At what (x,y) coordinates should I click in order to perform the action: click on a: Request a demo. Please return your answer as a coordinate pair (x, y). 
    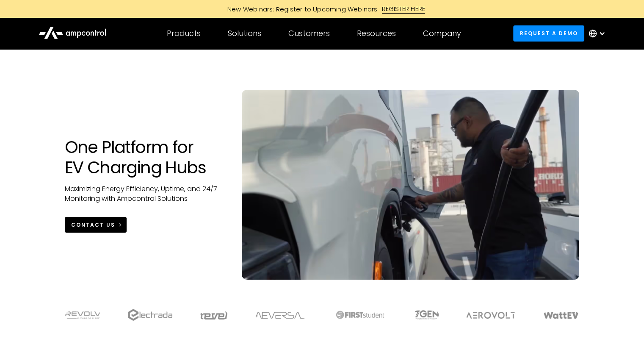
    Looking at the image, I should click on (549, 33).